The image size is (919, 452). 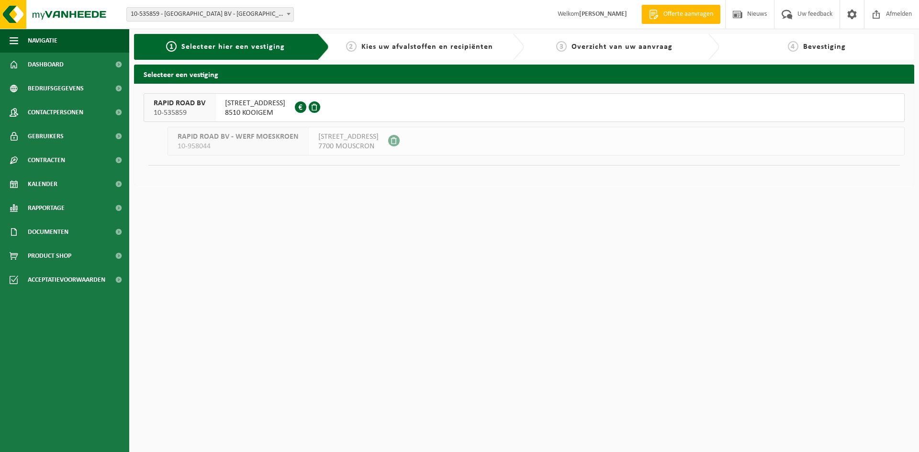 I want to click on span: Bevestiging, so click(x=824, y=47).